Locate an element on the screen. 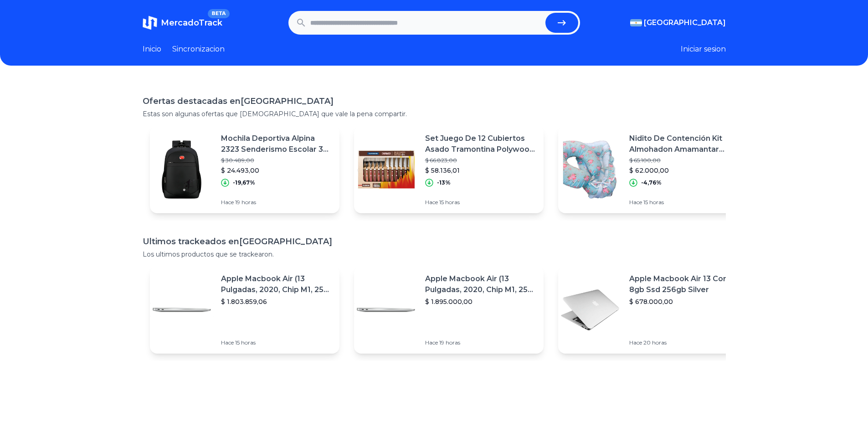  p: -4,76% is located at coordinates (651, 183).